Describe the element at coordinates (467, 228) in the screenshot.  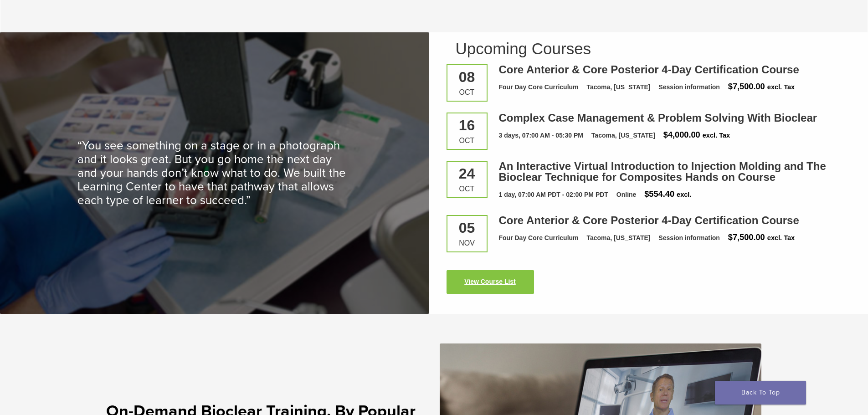
I see `div: 05` at that location.